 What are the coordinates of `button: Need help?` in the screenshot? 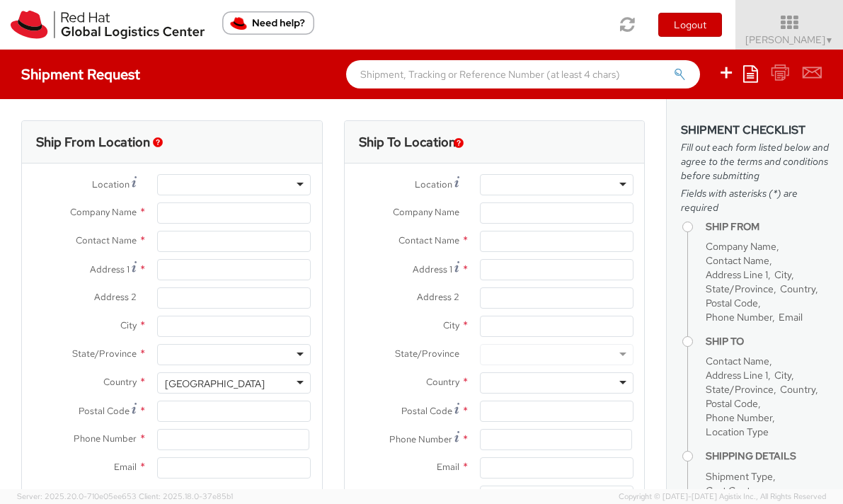 It's located at (268, 23).